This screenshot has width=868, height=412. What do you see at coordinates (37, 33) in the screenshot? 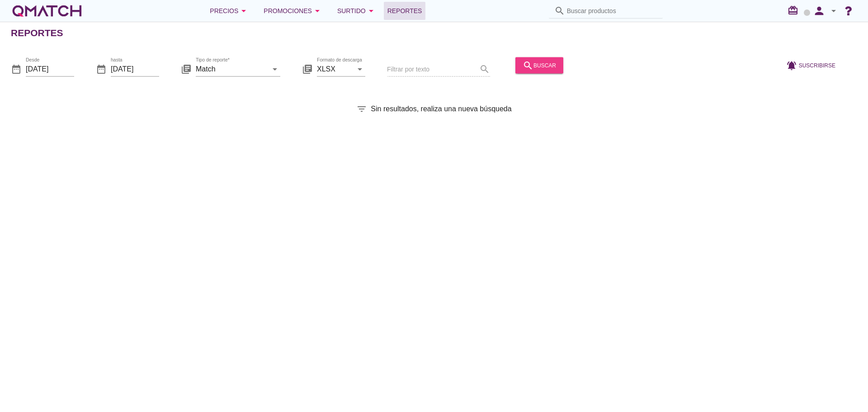
I see `h2: Reportes` at bounding box center [37, 33].